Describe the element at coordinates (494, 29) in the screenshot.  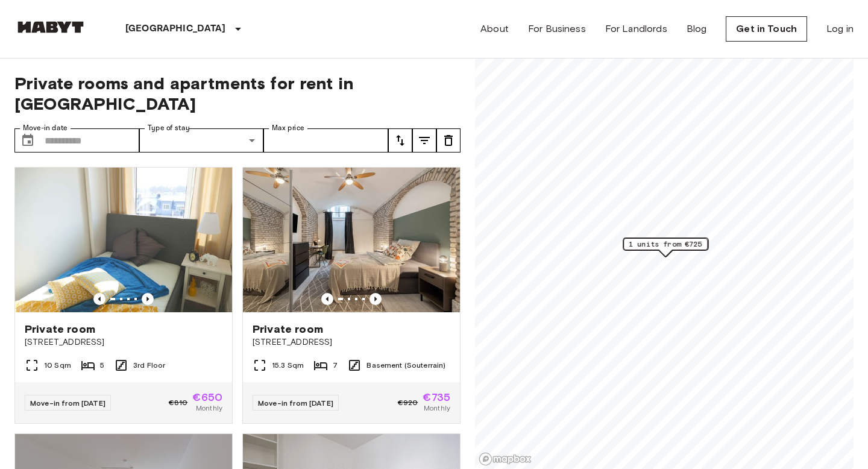
I see `a: About` at that location.